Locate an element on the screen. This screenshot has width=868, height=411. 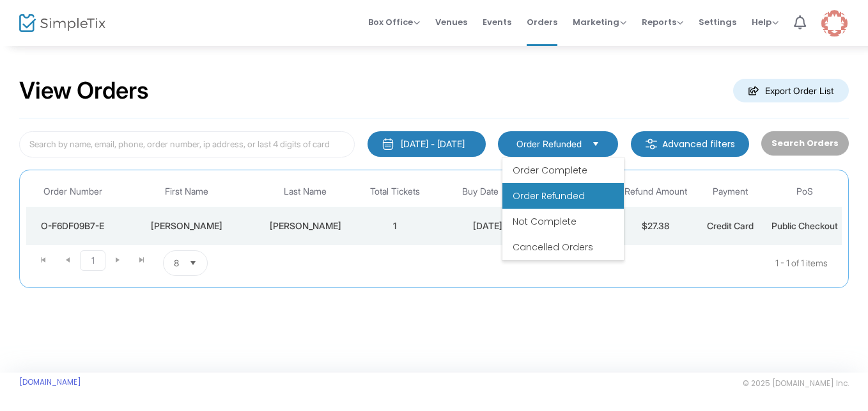
span: PoS is located at coordinates (805, 191).